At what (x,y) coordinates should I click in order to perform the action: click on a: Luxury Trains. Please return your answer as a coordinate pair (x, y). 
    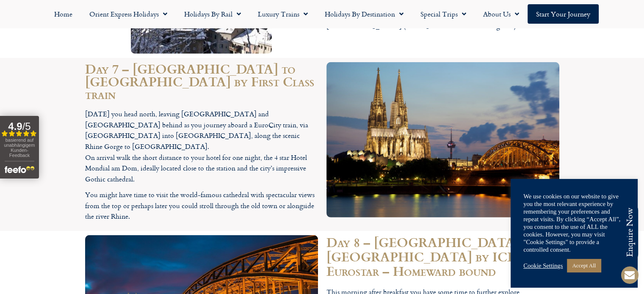
    Looking at the image, I should click on (283, 14).